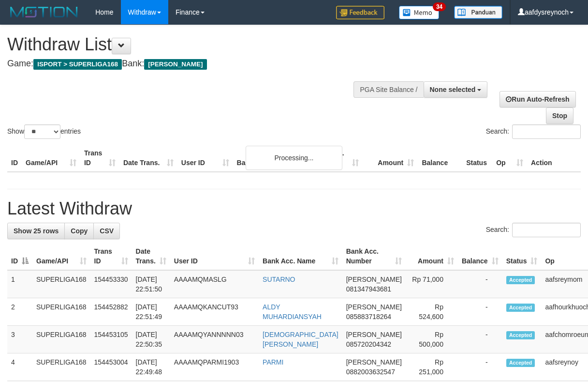 The height and width of the screenshot is (382, 588). What do you see at coordinates (79, 231) in the screenshot?
I see `span: Copy` at bounding box center [79, 231].